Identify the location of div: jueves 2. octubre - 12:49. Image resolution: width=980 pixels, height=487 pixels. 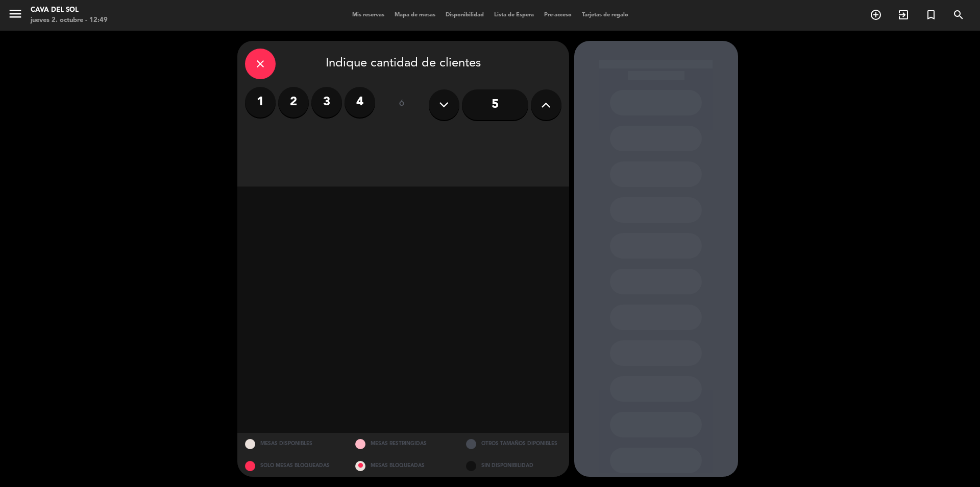
(69, 20).